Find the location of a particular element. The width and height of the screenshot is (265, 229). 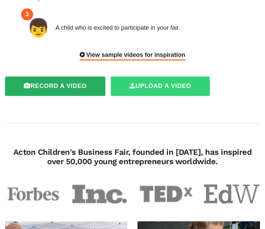

label: Record a video is located at coordinates (55, 86).